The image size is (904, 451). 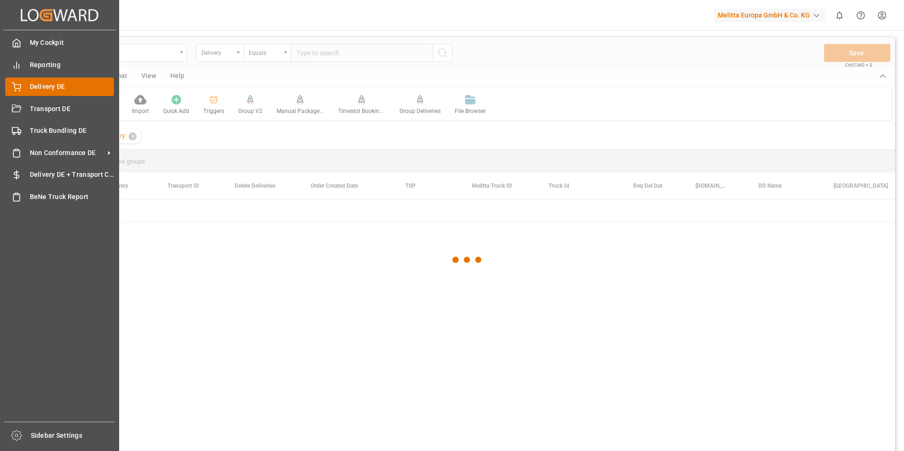 What do you see at coordinates (72, 109) in the screenshot?
I see `span: Transport DE` at bounding box center [72, 109].